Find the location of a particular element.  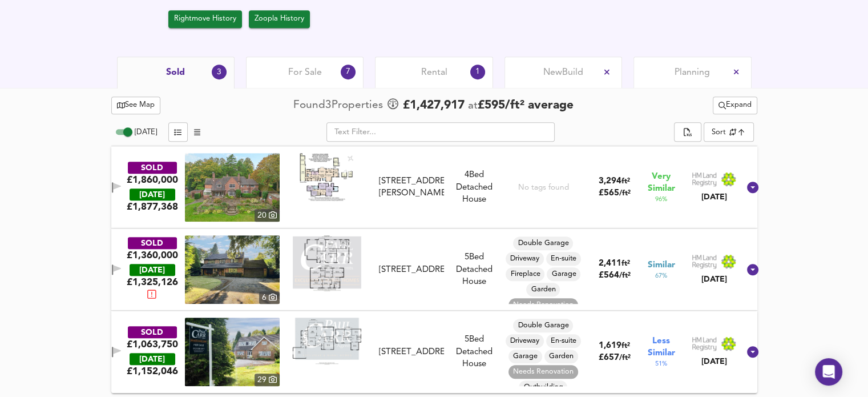

div: 7 is located at coordinates (348, 72).